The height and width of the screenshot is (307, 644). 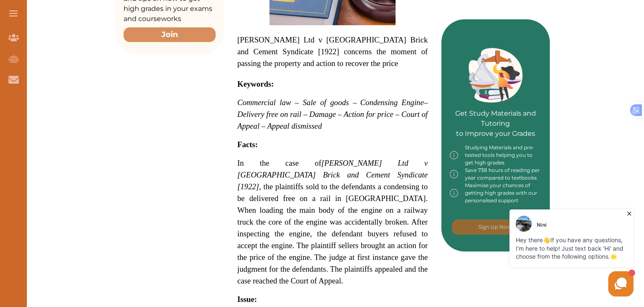 What do you see at coordinates (495, 112) in the screenshot?
I see `p: Get Study Materials and Tutoring to Improve your Grades` at bounding box center [495, 112].